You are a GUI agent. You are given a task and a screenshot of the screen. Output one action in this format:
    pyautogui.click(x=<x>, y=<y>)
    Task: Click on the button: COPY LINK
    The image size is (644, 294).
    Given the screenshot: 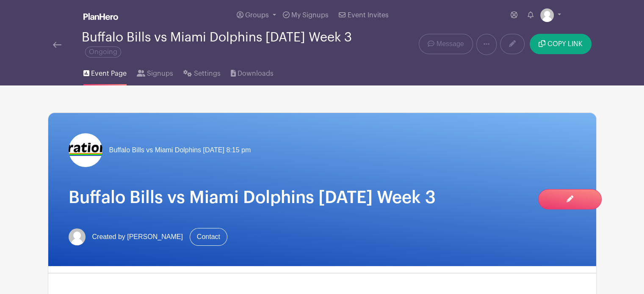 What is the action you would take?
    pyautogui.click(x=560, y=44)
    